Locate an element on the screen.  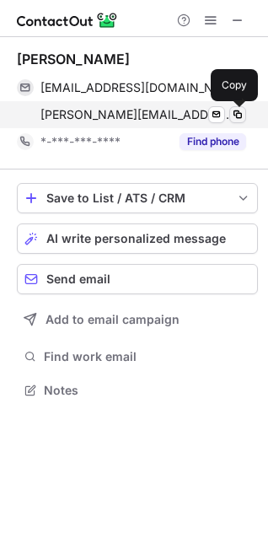
span: AI write personalized message is located at coordinates (136, 238).